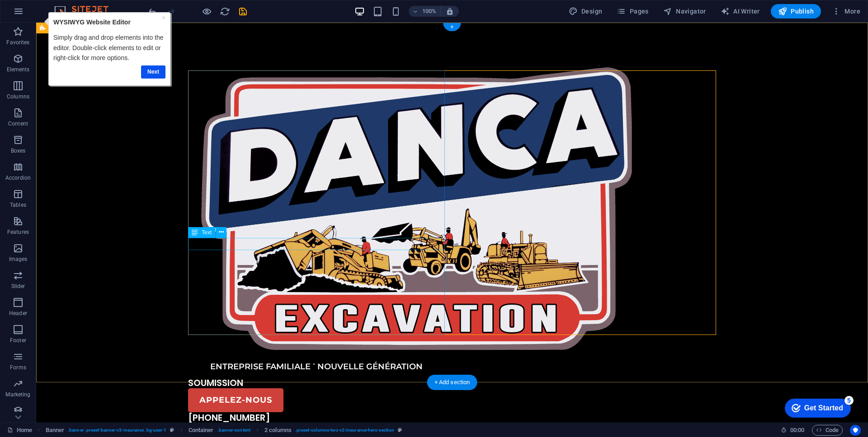 This screenshot has height=437, width=868. I want to click on button: Design, so click(585, 11).